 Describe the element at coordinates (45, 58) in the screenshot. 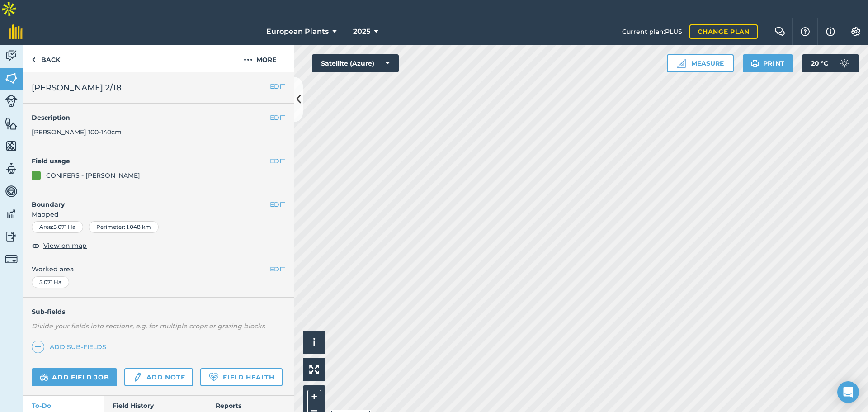

I see `a: Back` at that location.